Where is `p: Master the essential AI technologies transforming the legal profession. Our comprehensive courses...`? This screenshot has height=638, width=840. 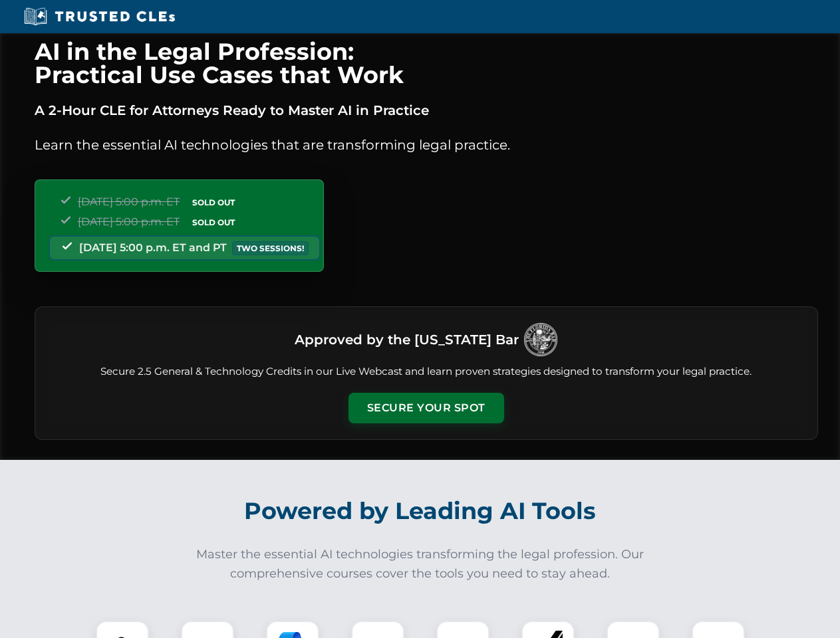 p: Master the essential AI technologies transforming the legal profession. Our comprehensive courses... is located at coordinates (420, 565).